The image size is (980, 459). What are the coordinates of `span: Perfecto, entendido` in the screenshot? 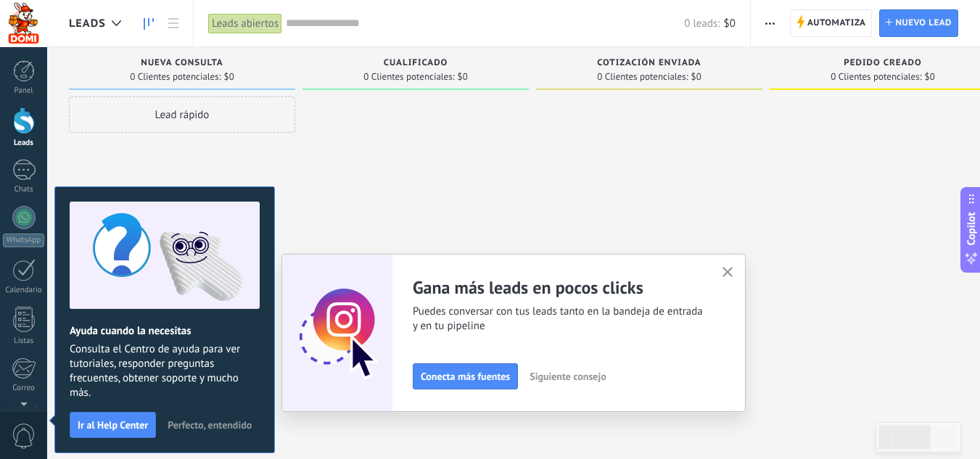 It's located at (209, 425).